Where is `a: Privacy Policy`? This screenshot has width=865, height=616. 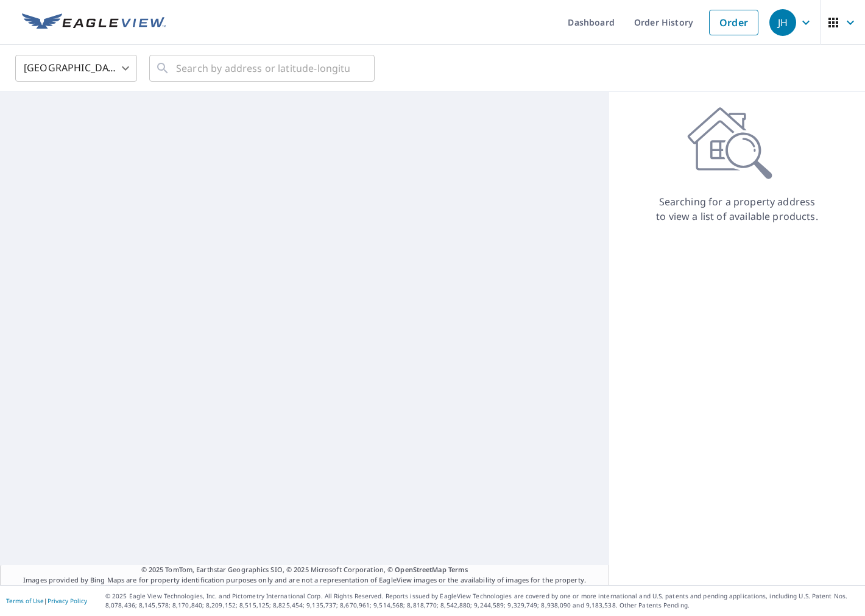
a: Privacy Policy is located at coordinates (67, 600).